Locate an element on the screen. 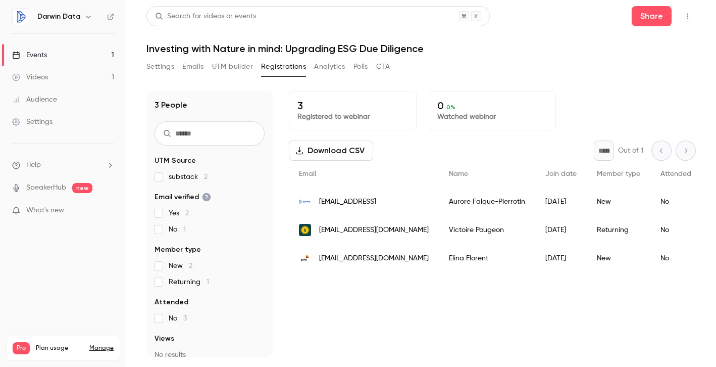 This screenshot has height=367, width=716. img: pwc.com is located at coordinates (305, 258).